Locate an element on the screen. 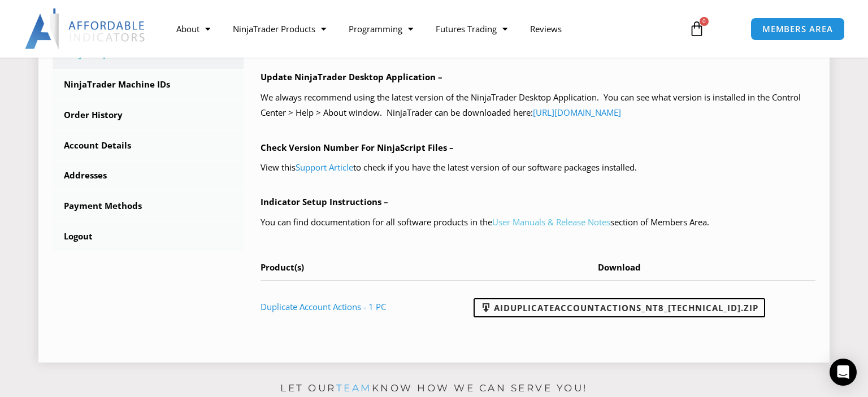 This screenshot has width=868, height=397. a: Support Article is located at coordinates (324, 167).